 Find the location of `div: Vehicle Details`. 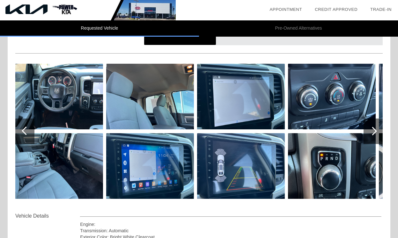

div: Vehicle Details is located at coordinates (48, 216).